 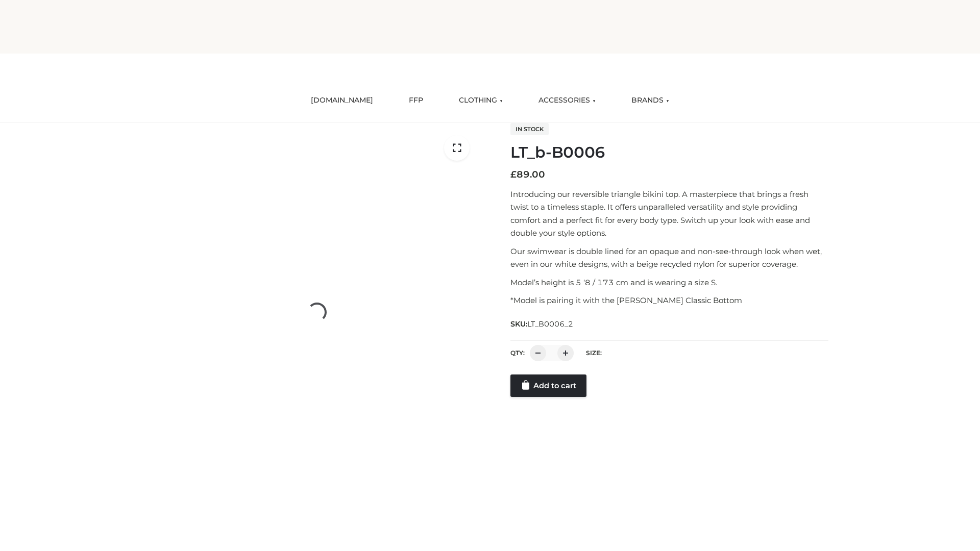 What do you see at coordinates (550, 325) in the screenshot?
I see `span: LT_B0006_2` at bounding box center [550, 325].